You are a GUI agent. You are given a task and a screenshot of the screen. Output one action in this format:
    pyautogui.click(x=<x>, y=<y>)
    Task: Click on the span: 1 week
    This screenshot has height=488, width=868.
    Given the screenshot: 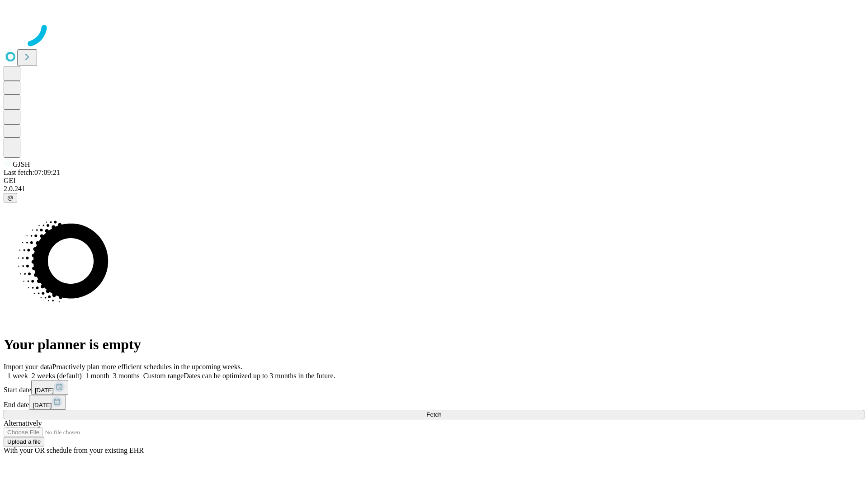 What is the action you would take?
    pyautogui.click(x=17, y=376)
    